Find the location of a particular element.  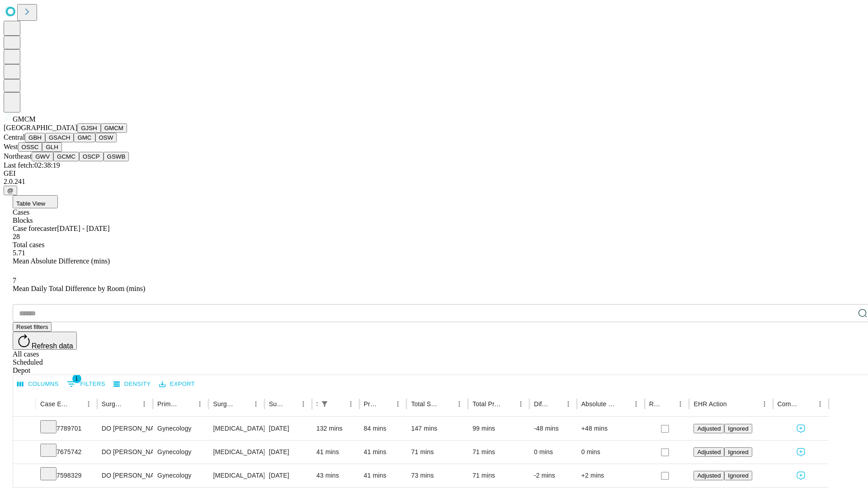

div: Surgery Name is located at coordinates (224, 404).